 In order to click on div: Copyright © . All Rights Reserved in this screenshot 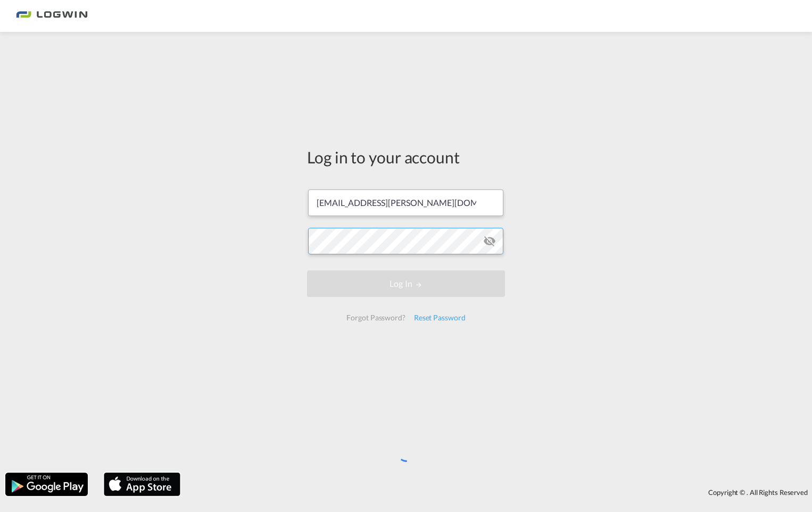, I will do `click(498, 492)`.